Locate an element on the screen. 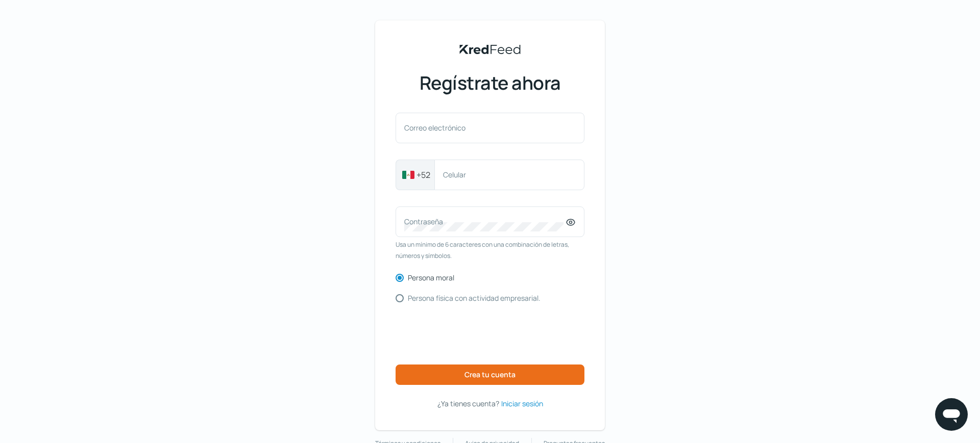  font: Crea tu cuenta is located at coordinates (490, 374).